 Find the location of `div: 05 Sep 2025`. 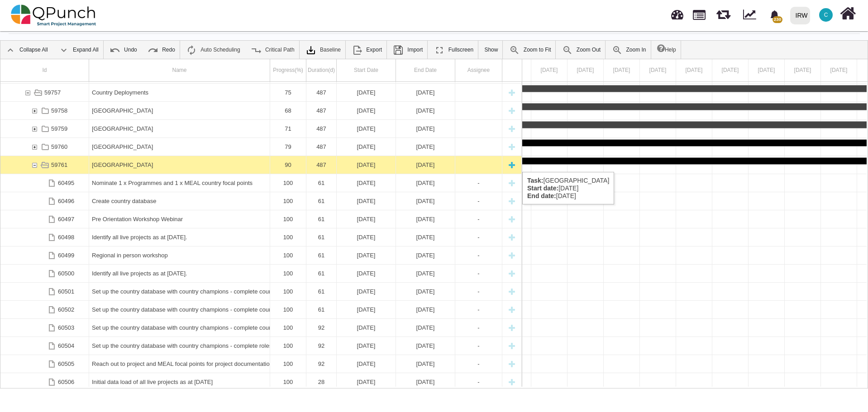

div: 05 Sep 2025 is located at coordinates (730, 70).